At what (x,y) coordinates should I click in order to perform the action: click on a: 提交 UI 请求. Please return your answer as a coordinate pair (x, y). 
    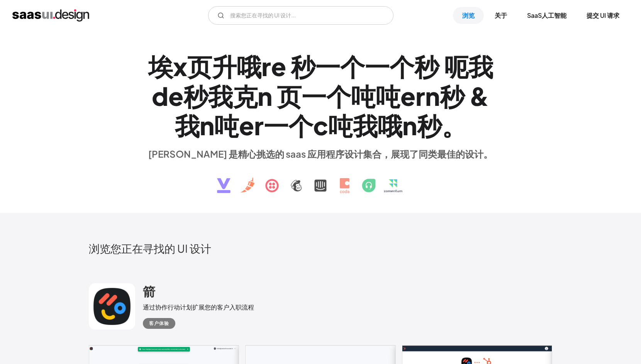
    Looking at the image, I should click on (603, 15).